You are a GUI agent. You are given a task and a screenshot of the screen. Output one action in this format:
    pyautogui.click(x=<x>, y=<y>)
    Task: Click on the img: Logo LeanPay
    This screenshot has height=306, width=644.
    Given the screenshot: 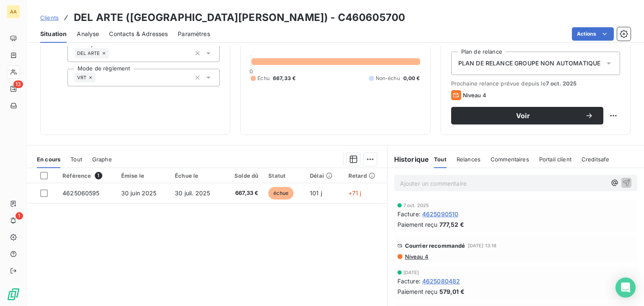 What is the action you would take?
    pyautogui.click(x=14, y=294)
    